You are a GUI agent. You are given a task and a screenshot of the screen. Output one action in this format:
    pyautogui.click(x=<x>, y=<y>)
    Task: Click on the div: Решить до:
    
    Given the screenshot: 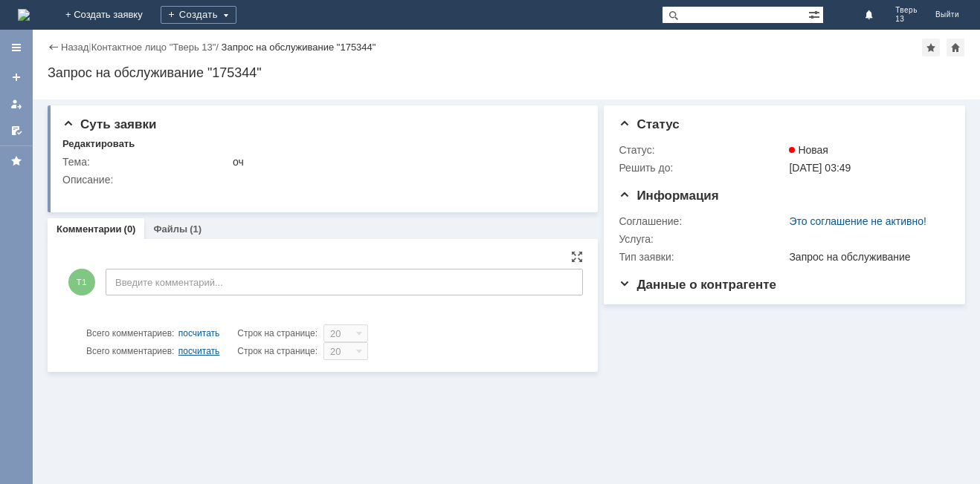 What is the action you would take?
    pyautogui.click(x=702, y=168)
    